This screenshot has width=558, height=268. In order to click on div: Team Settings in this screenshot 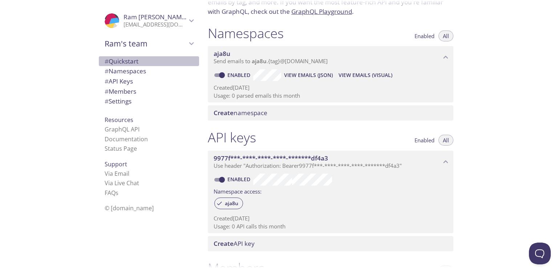, I will do `click(149, 101)`.